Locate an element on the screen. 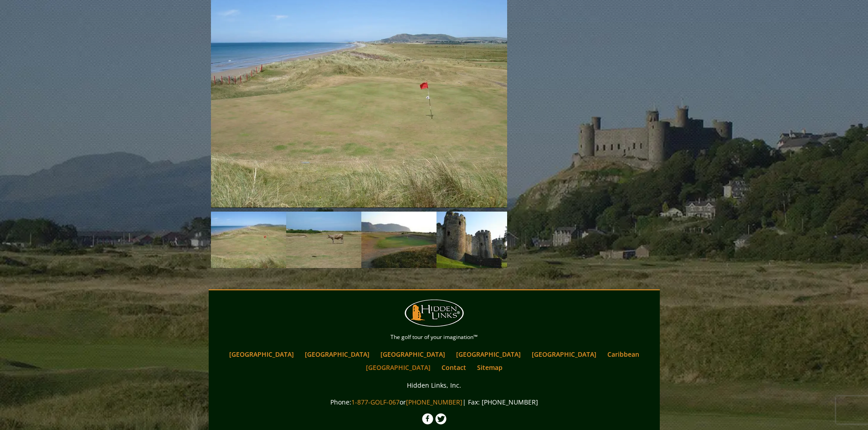  a: 1-877-GOLF-067 is located at coordinates (376, 402).